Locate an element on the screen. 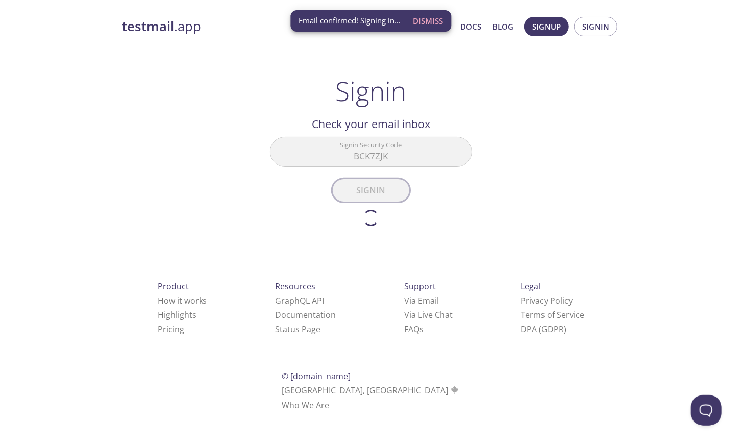 This screenshot has width=742, height=446. h2: Check your email inbox is located at coordinates (371, 124).